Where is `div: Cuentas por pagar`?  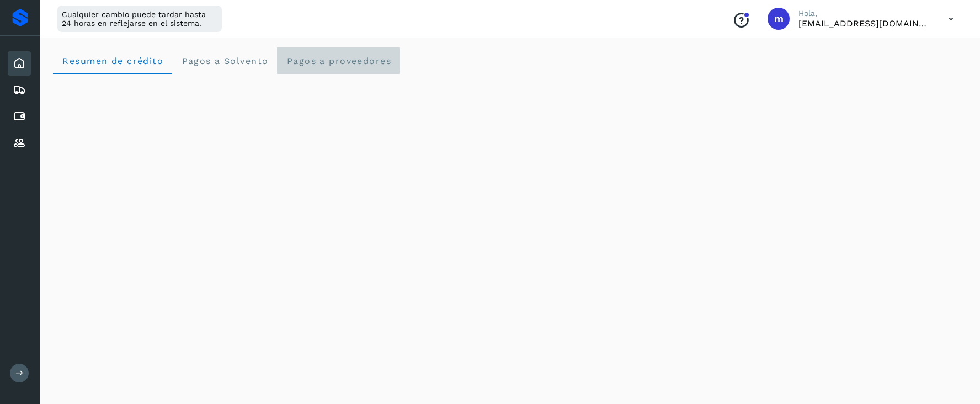
div: Cuentas por pagar is located at coordinates (19, 116).